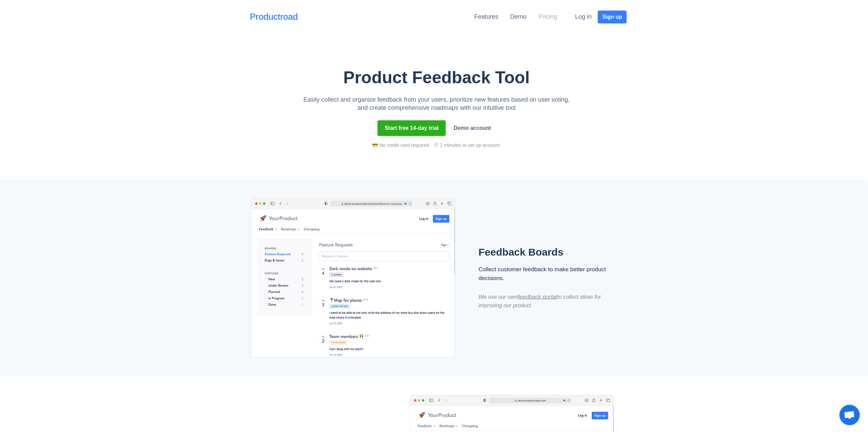  What do you see at coordinates (402, 145) in the screenshot?
I see `span: 💳 No credit card required.` at bounding box center [402, 145].